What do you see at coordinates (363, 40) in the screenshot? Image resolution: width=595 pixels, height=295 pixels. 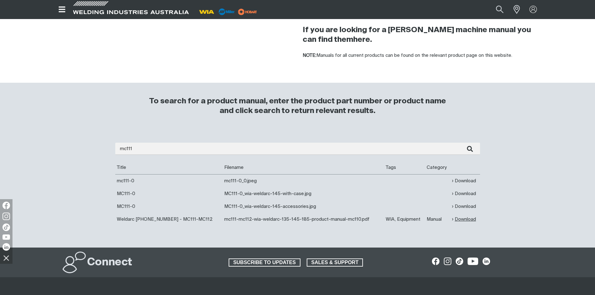 I see `strong: here.` at bounding box center [363, 40].